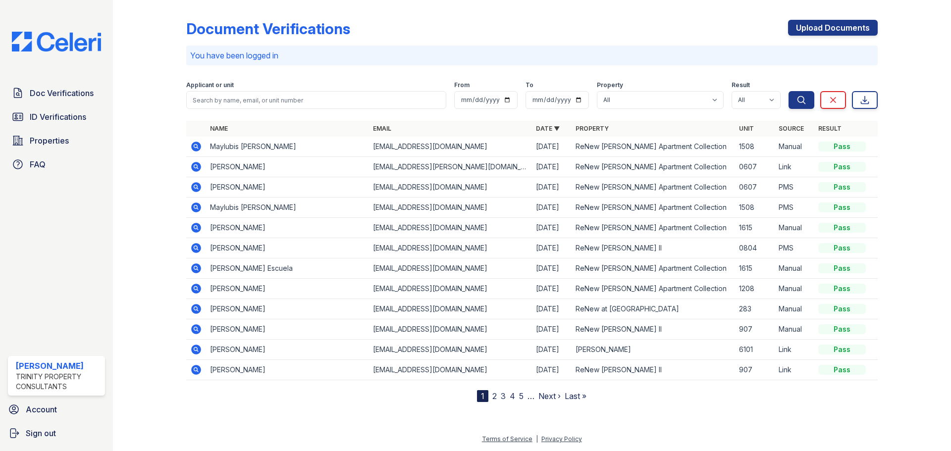 The height and width of the screenshot is (451, 951). I want to click on label: From, so click(462, 85).